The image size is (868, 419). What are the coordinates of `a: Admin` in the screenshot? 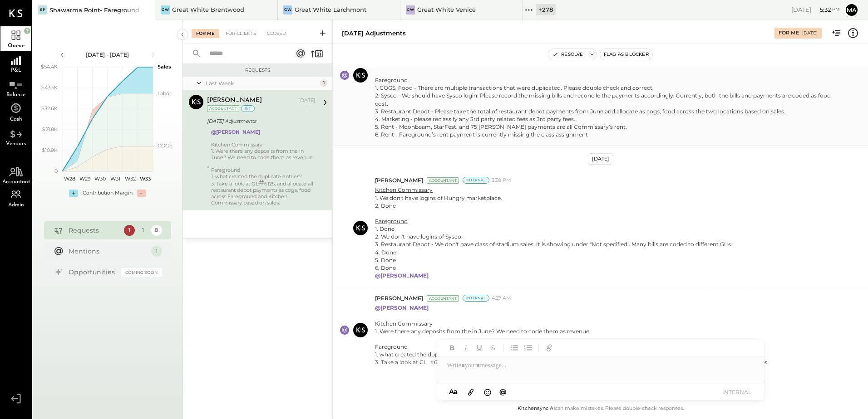 It's located at (16, 199).